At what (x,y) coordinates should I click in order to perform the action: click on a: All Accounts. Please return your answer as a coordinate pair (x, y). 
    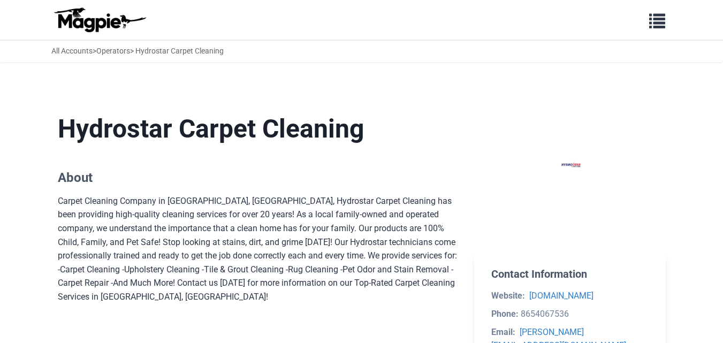
    Looking at the image, I should click on (72, 51).